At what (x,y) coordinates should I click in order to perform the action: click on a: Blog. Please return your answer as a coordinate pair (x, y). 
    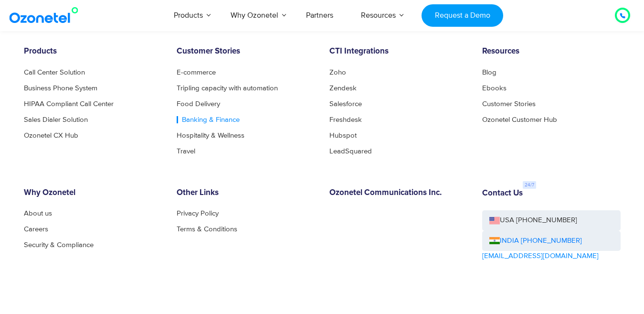
    Looking at the image, I should click on (489, 72).